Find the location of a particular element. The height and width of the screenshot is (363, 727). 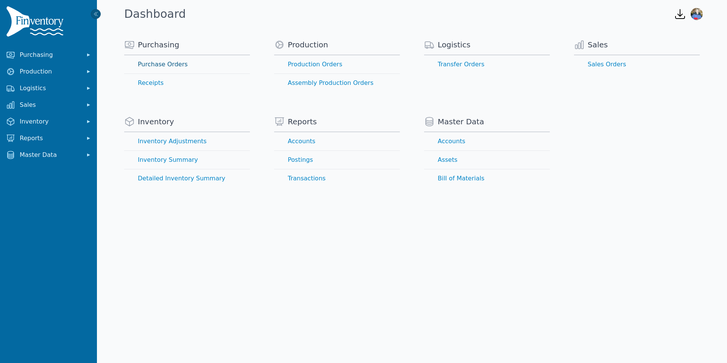

button: Purchasing is located at coordinates (48, 55).